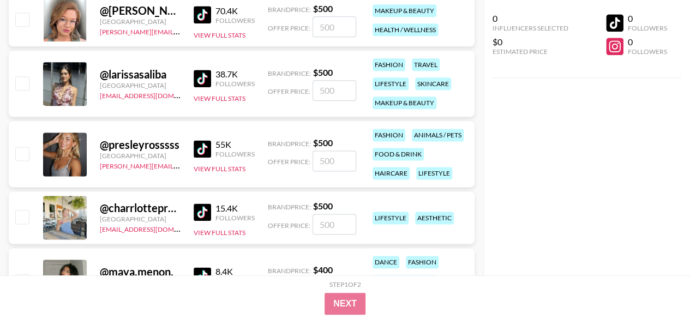  Describe the element at coordinates (140, 74) in the screenshot. I see `div: @ larissasaliba` at that location.